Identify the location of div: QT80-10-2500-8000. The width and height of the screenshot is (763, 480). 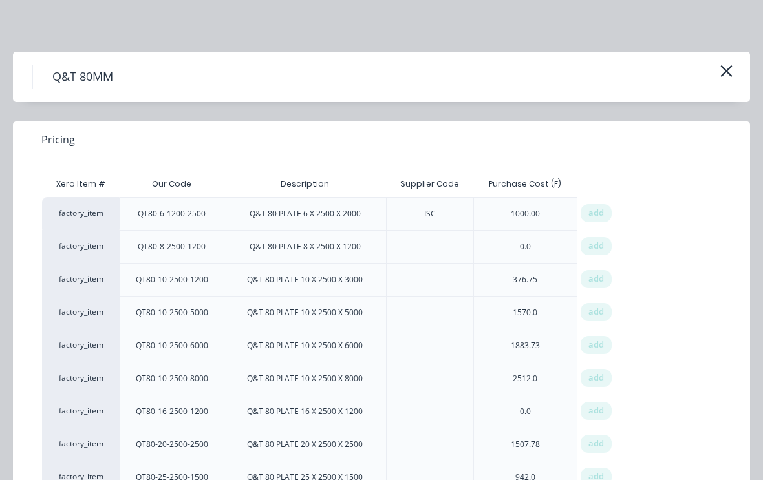
(172, 379).